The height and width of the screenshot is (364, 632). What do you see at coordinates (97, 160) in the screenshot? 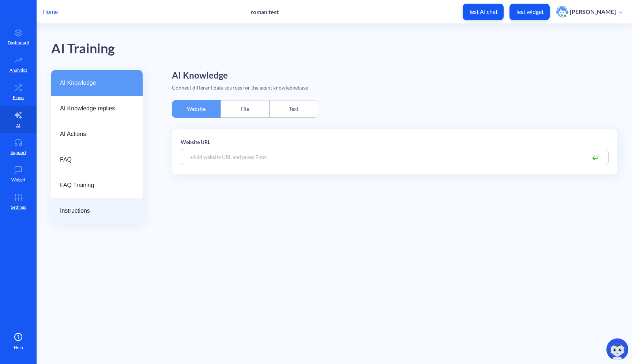
I see `a: FAQ` at bounding box center [97, 160].